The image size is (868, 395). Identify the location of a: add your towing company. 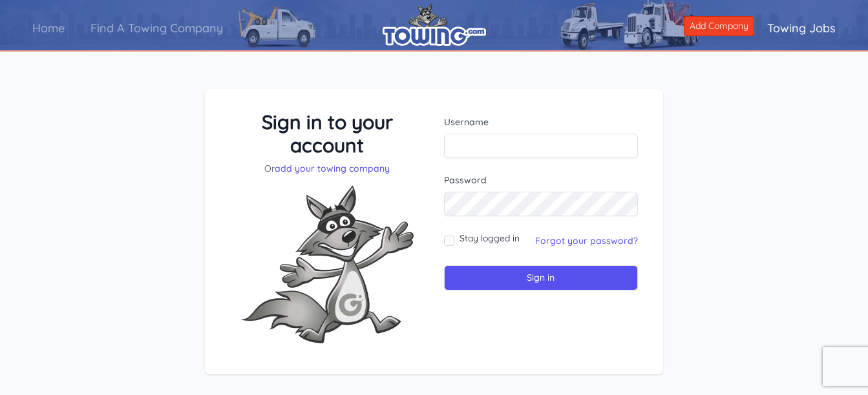
(332, 169).